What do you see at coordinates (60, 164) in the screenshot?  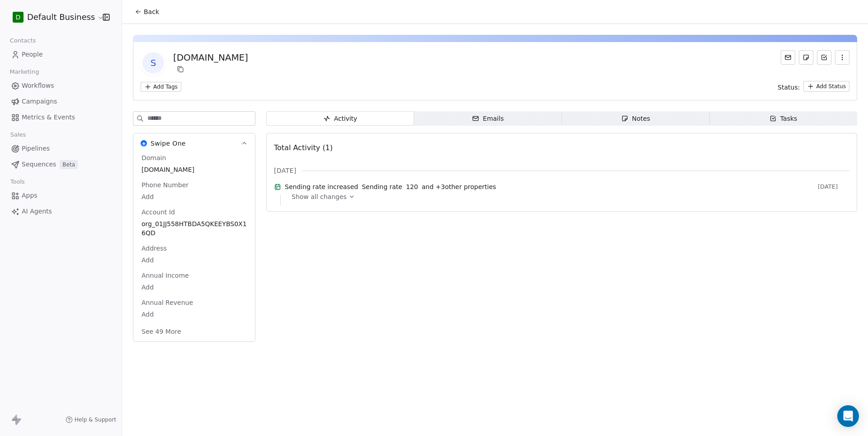 I see `a: SequencesBeta` at bounding box center [60, 164].